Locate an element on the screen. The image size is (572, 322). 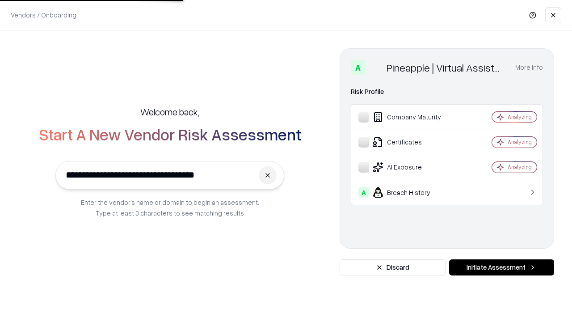
div: Pineapple | Virtual Assistant Agency is located at coordinates (445, 67).